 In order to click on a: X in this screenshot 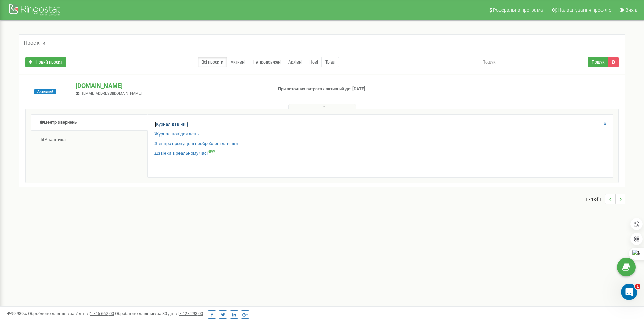, I will do `click(606, 124)`.